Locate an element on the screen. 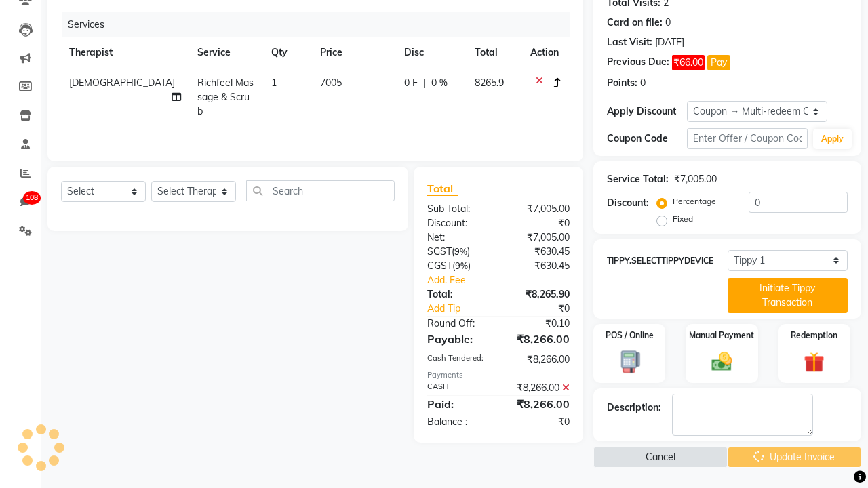 The height and width of the screenshot is (488, 868). div: Service Total: is located at coordinates (638, 179).